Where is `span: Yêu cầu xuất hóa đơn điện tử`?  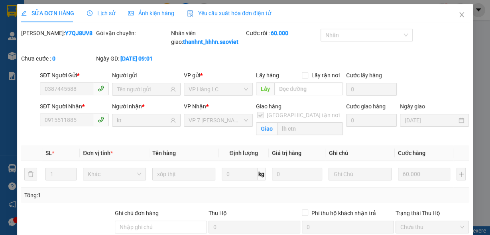 span: Yêu cầu xuất hóa đơn điện tử is located at coordinates (229, 13).